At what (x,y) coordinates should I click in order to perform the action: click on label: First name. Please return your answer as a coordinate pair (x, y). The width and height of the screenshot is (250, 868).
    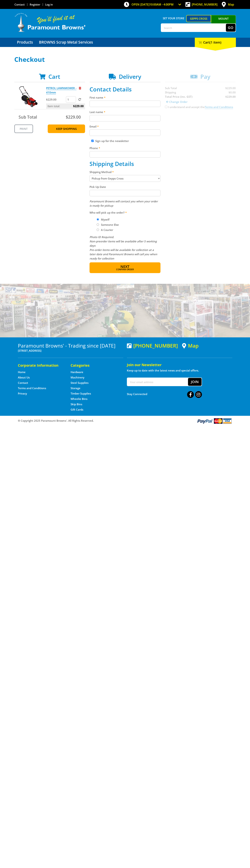
    Looking at the image, I should click on (125, 98).